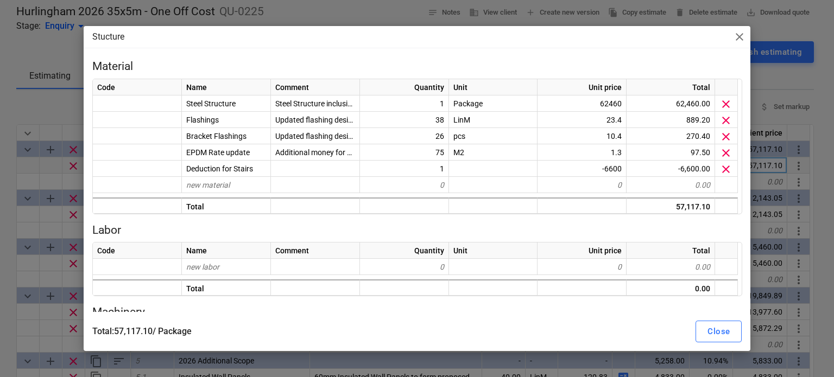  I want to click on div: LinM, so click(493, 120).